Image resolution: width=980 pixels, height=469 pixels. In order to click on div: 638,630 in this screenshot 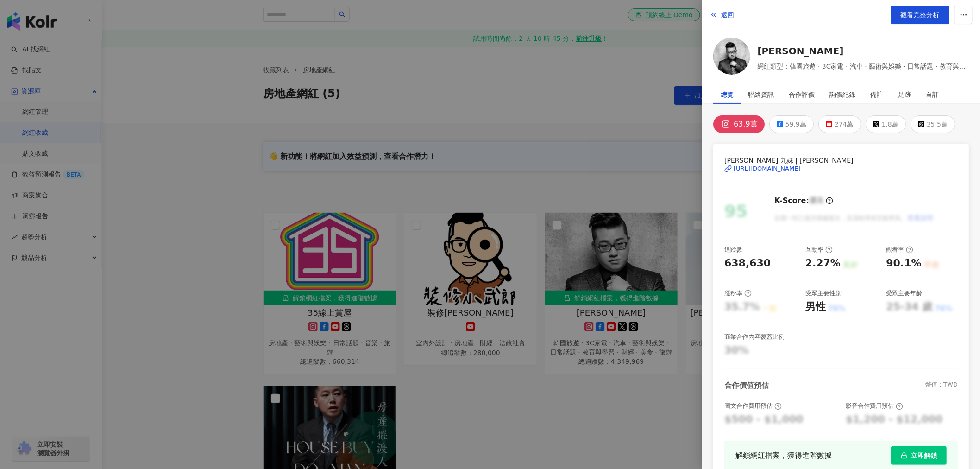, I will do `click(748, 263)`.